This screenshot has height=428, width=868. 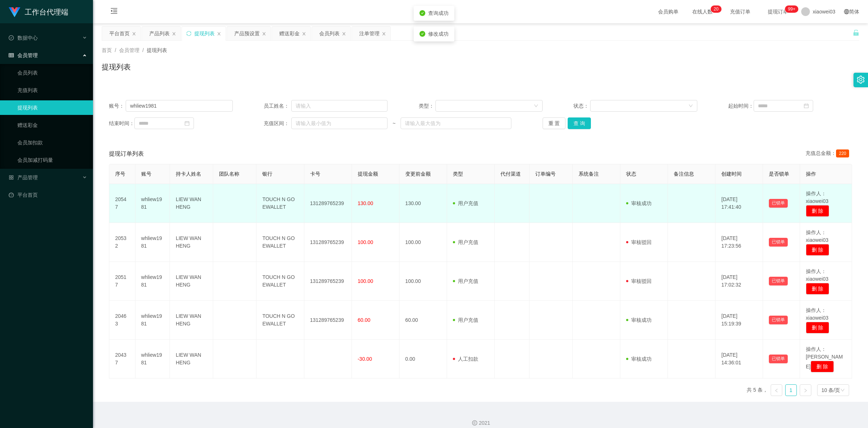 What do you see at coordinates (339, 124) in the screenshot?
I see `input: 请输入最小值为` at bounding box center [339, 124].